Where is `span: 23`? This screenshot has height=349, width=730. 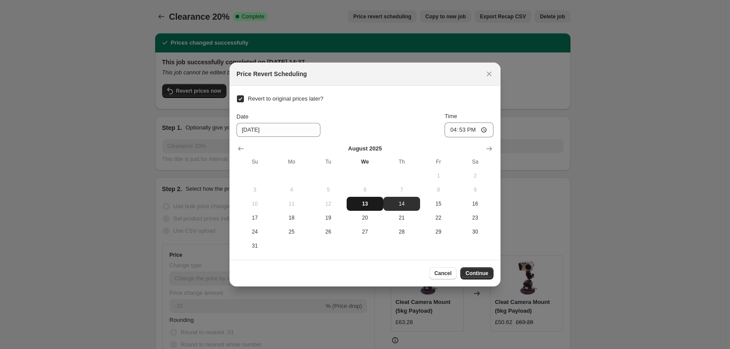 span: 23 is located at coordinates (475, 218).